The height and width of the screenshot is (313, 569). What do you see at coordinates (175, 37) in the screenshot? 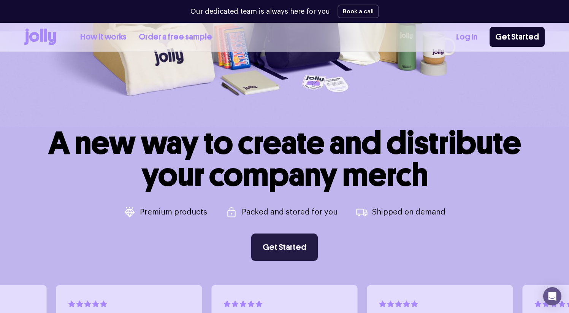
I see `a: Order a free sample` at bounding box center [175, 37].